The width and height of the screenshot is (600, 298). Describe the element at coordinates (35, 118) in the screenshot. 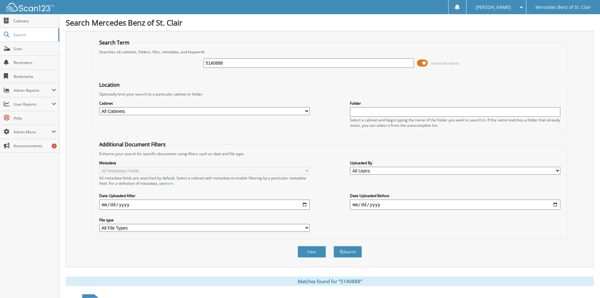

I see `span: Help` at that location.